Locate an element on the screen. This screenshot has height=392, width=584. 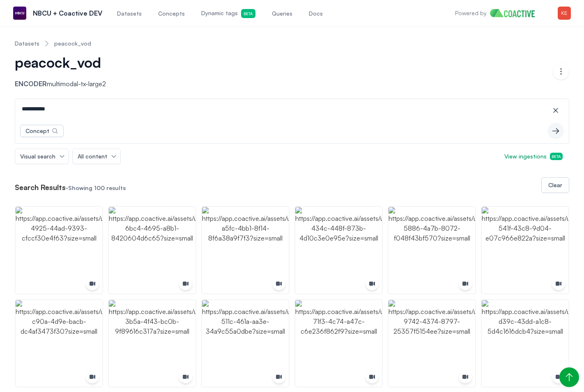
span: Datasets is located at coordinates (130, 14).